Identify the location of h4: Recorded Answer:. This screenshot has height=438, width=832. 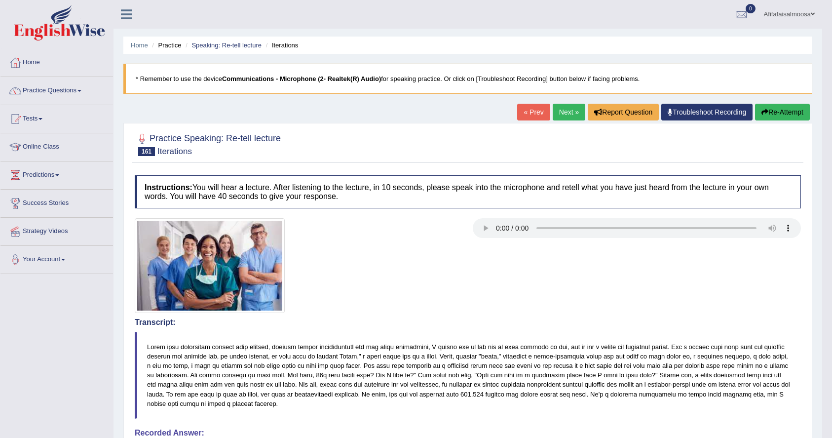
(468, 433).